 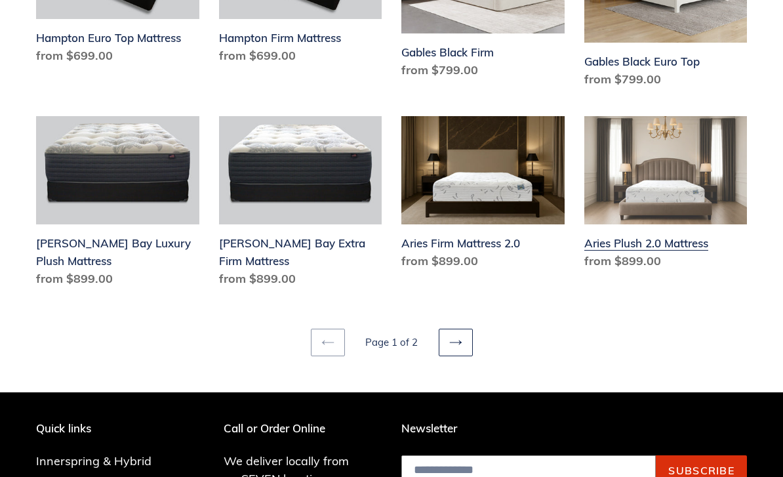 What do you see at coordinates (302, 429) in the screenshot?
I see `p: Call or Order Online` at bounding box center [302, 429].